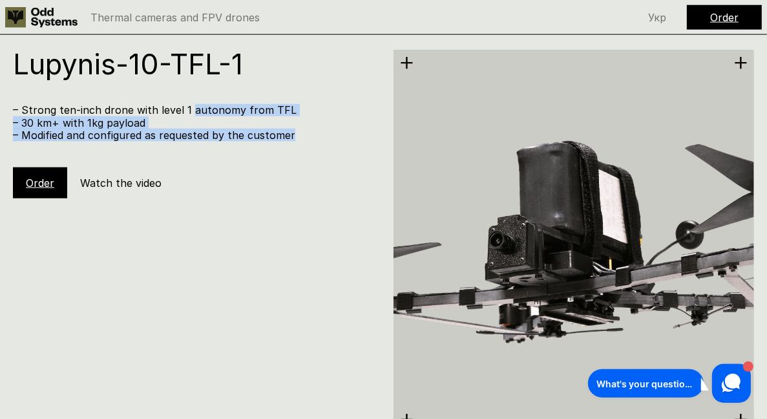 This screenshot has height=419, width=767. I want to click on p: – Strong ten-inch drone with level 1 autonomy from TFL, so click(193, 110).